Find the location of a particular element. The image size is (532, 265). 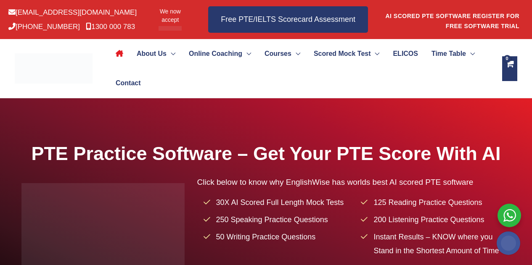

li: 200 Listening Practice Questions is located at coordinates (436, 220).